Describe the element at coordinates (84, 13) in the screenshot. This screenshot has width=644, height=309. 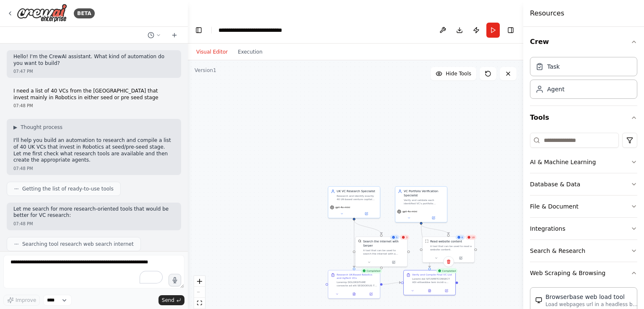
I see `div: BETA` at that location.